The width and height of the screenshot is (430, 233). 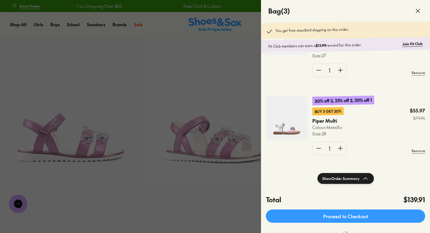 What do you see at coordinates (287, 118) in the screenshot?
I see `img: SCI691_EWL_Grey-01.jpg` at bounding box center [287, 118].